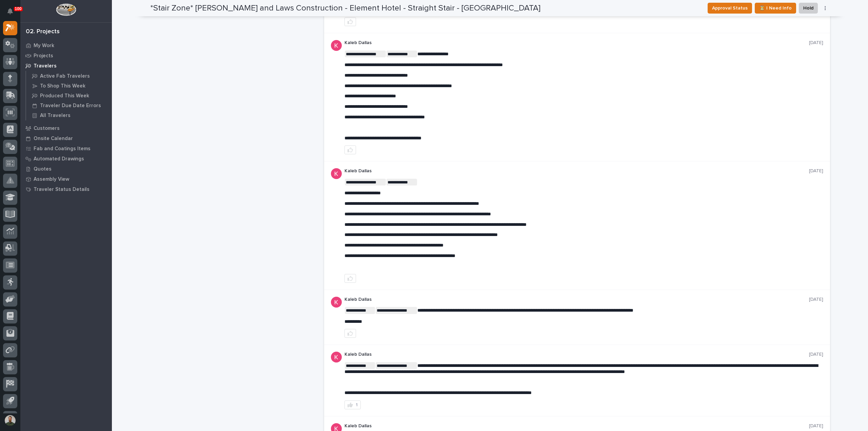 Image resolution: width=868 pixels, height=431 pixels. I want to click on div: 1, so click(357, 405).